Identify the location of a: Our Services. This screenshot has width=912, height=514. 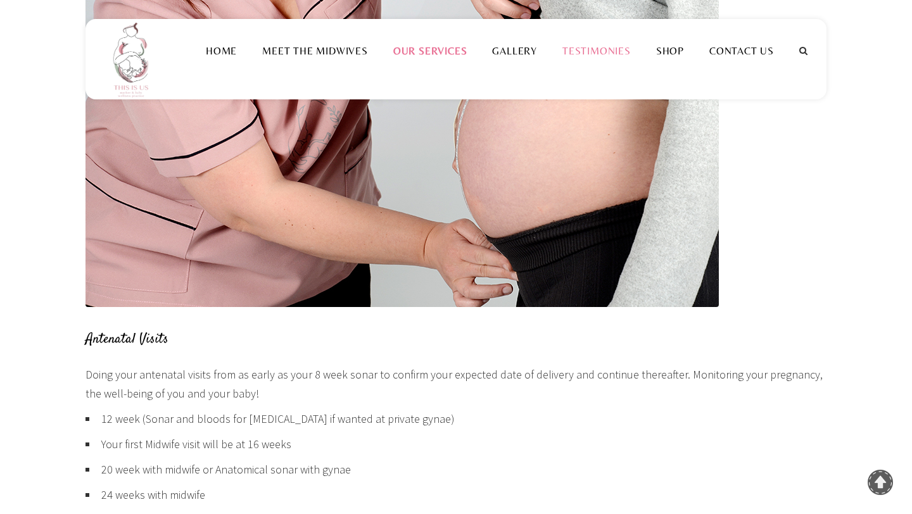
(430, 51).